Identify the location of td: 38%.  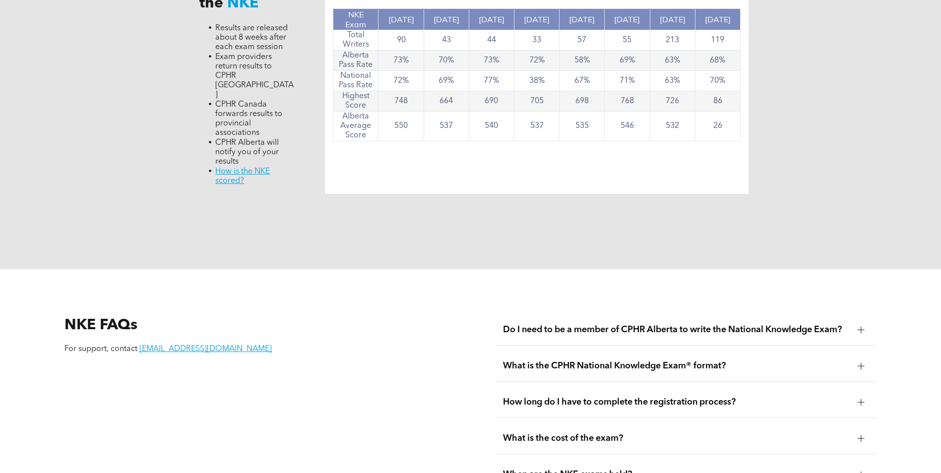
(537, 81).